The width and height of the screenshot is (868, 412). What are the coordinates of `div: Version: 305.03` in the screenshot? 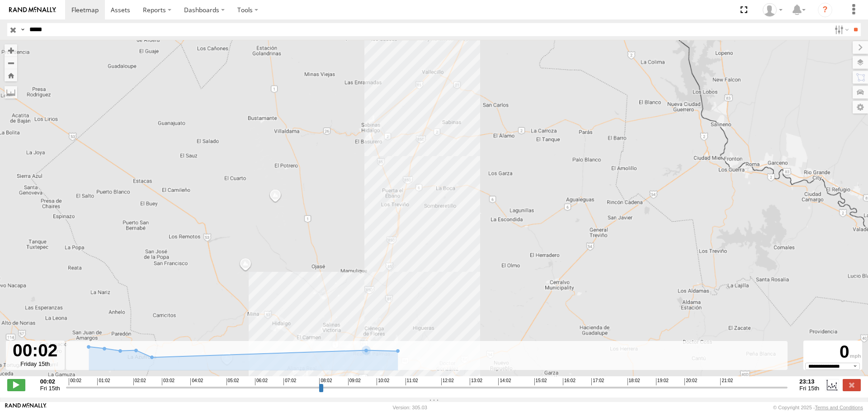 It's located at (410, 408).